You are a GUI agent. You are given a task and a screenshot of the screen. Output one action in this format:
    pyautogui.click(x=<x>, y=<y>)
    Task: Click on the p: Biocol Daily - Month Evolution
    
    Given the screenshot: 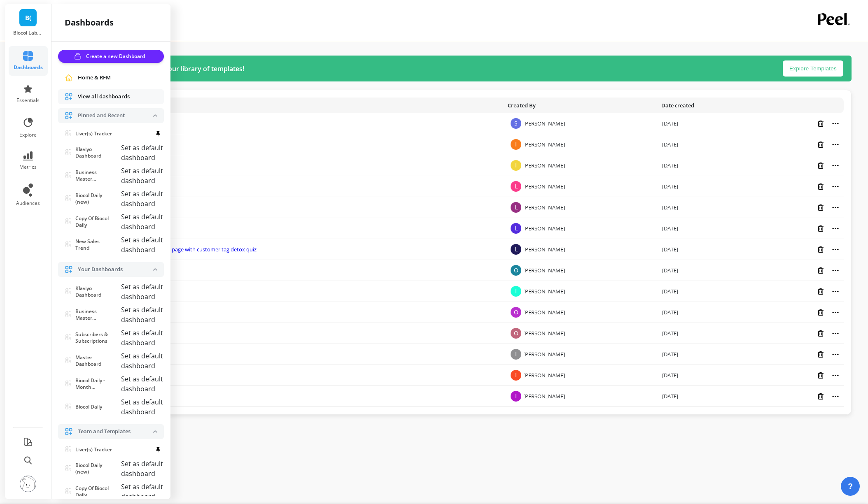 What is the action you would take?
    pyautogui.click(x=94, y=384)
    